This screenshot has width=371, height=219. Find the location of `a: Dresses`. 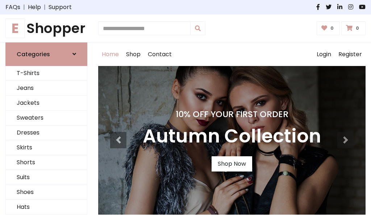

a: Dresses is located at coordinates (46, 133).